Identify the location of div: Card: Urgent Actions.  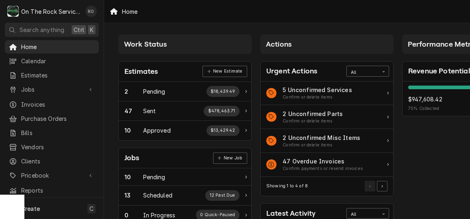
(327, 129).